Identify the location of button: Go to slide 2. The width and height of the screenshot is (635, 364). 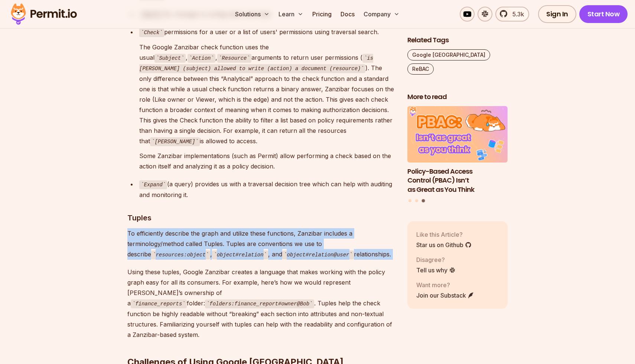
(417, 201).